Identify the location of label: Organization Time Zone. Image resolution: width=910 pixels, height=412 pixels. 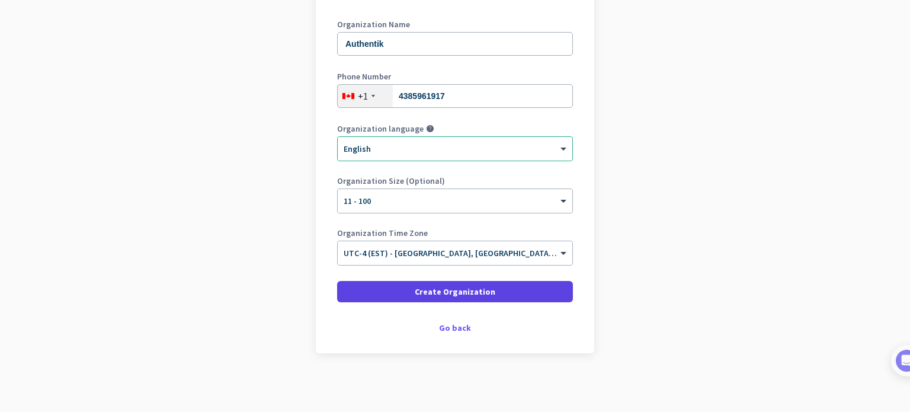
(455, 233).